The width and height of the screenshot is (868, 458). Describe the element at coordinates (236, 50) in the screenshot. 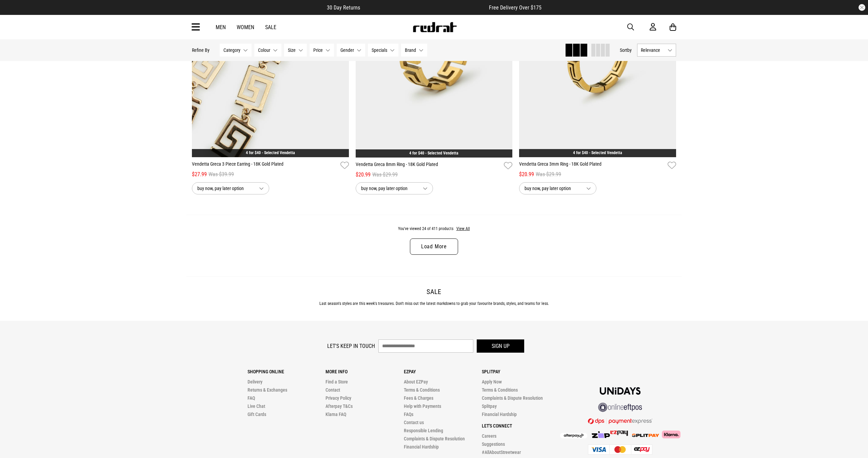

I see `button: Category` at that location.